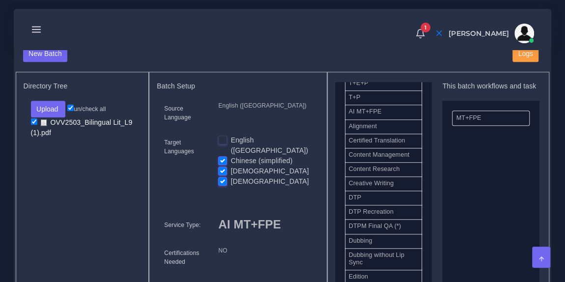  Describe the element at coordinates (184, 113) in the screenshot. I see `label: Source Language` at that location.